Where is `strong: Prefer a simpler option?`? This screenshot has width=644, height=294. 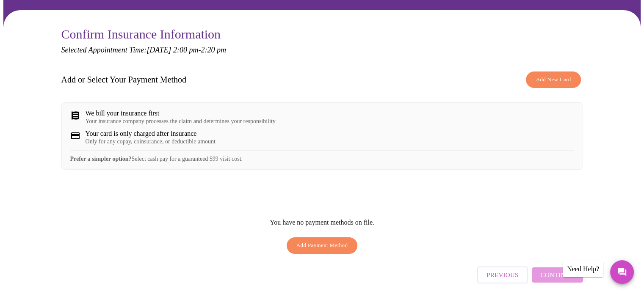 strong: Prefer a simpler option? is located at coordinates (101, 159).